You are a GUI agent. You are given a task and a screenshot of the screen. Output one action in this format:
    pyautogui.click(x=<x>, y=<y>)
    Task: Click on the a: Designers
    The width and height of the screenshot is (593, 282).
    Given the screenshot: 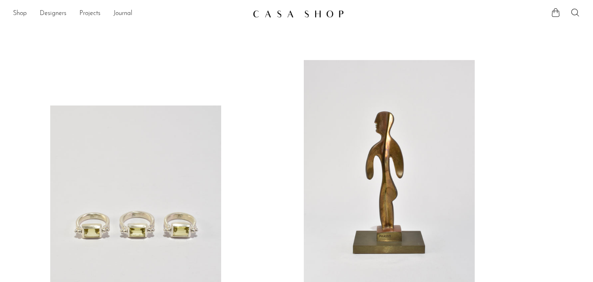 What is the action you would take?
    pyautogui.click(x=53, y=14)
    